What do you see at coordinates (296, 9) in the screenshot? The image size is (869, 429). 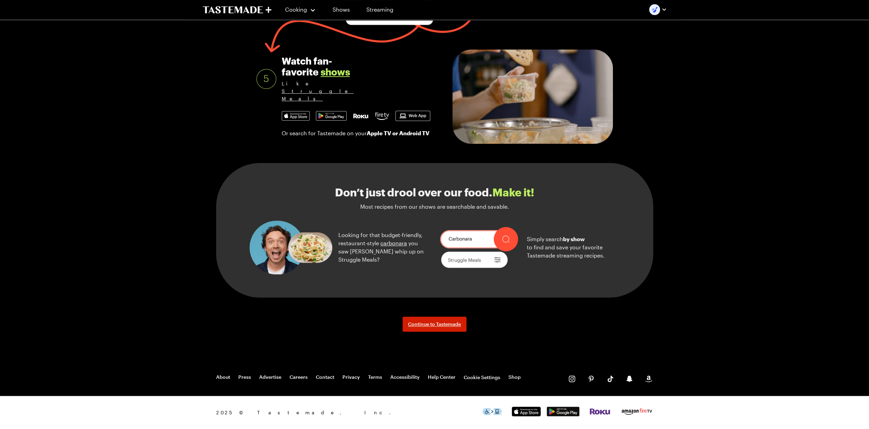 I see `span: Cooking` at bounding box center [296, 9].